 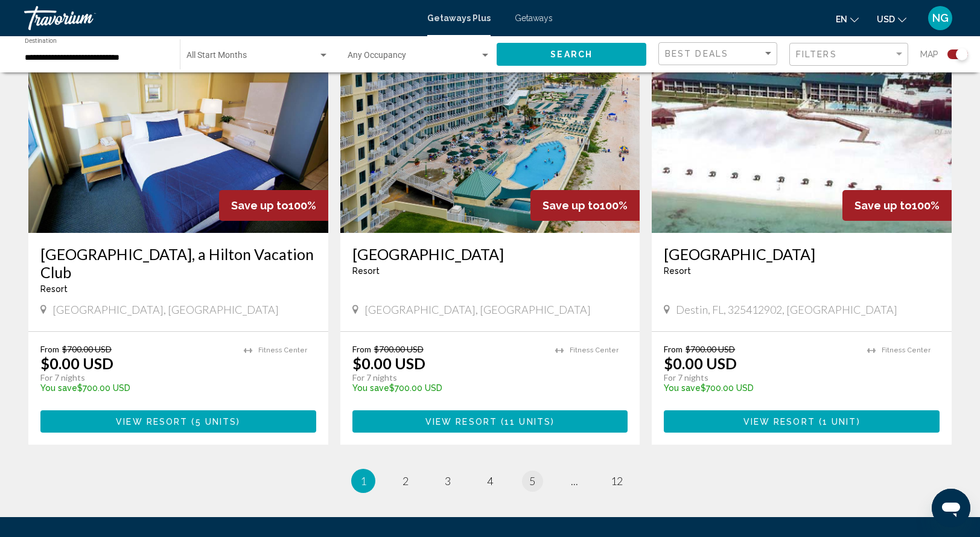 What do you see at coordinates (459, 18) in the screenshot?
I see `a: Getaways Plus` at bounding box center [459, 18].